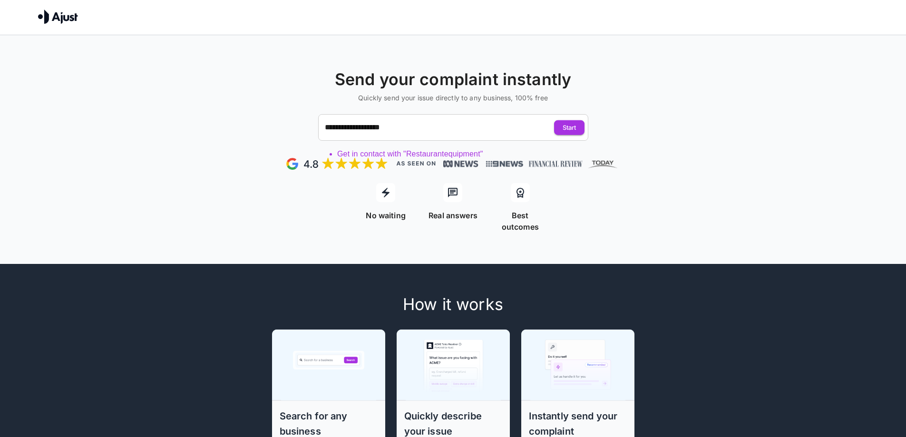  Describe the element at coordinates (520, 221) in the screenshot. I see `p: Best outcomes` at that location.